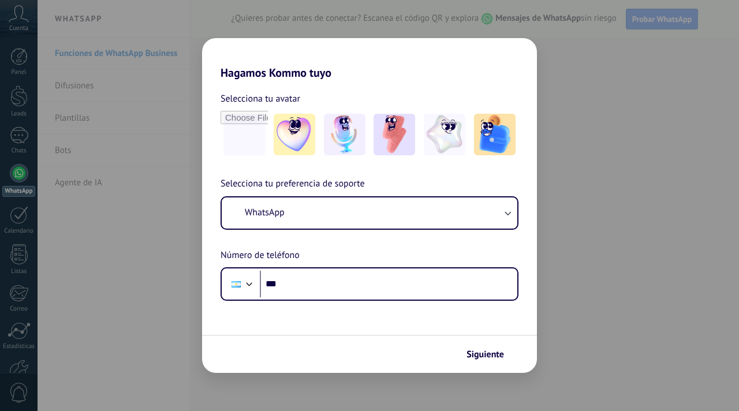 The image size is (739, 411). What do you see at coordinates (445, 135) in the screenshot?
I see `img: -4.jpeg` at bounding box center [445, 135].